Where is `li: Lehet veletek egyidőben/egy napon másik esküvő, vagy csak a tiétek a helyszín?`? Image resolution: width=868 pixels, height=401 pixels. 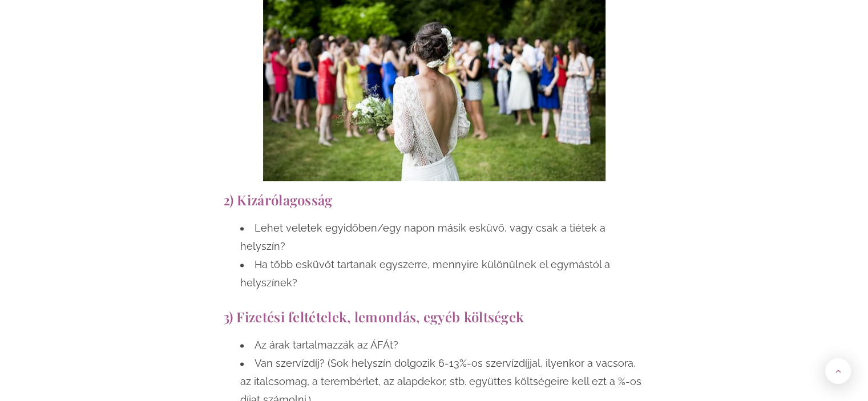
li: Lehet veletek egyidőben/egy napon másik esküvő, vagy csak a tiétek a helyszín? is located at coordinates (443, 237).